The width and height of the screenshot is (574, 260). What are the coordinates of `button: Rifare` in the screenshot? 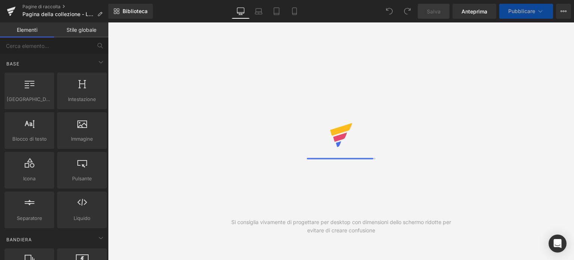 It's located at (408, 11).